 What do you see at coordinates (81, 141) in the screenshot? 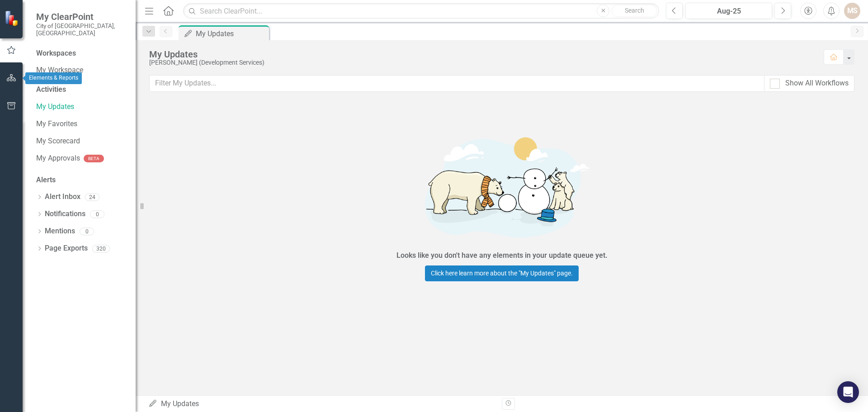
I see `a: My Scorecard` at bounding box center [81, 141].